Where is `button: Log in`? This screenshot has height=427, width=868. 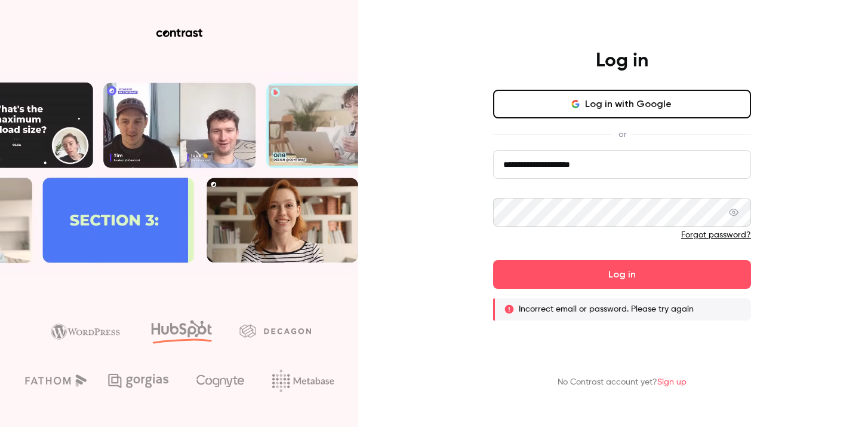
button: Log in is located at coordinates (622, 274).